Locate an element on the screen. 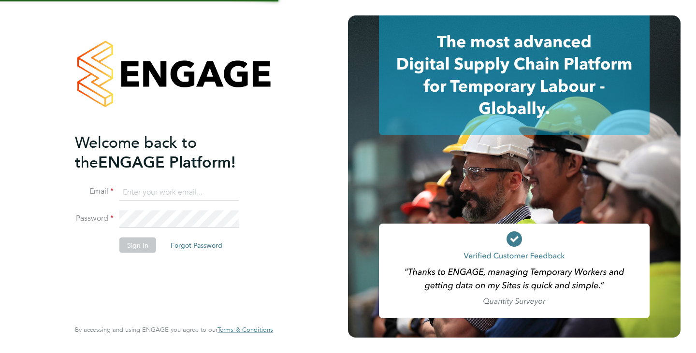  button: Forgot Password is located at coordinates (196, 245).